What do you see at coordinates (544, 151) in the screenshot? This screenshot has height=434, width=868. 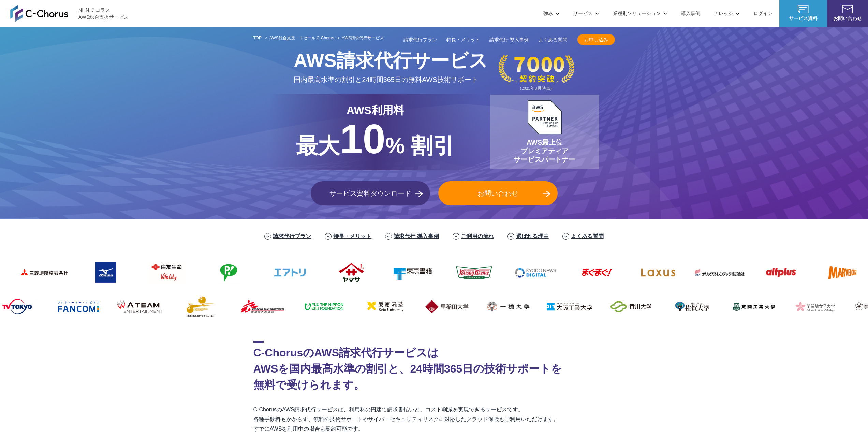 I see `p: AWS最上位 プレミアティア サービスパートナー` at bounding box center [544, 151].